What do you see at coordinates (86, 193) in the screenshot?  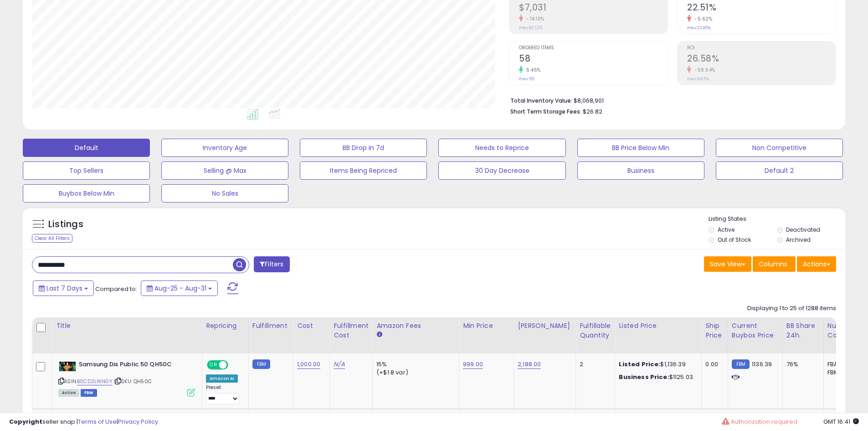 I see `button: Buybox Below Min` at bounding box center [86, 193].